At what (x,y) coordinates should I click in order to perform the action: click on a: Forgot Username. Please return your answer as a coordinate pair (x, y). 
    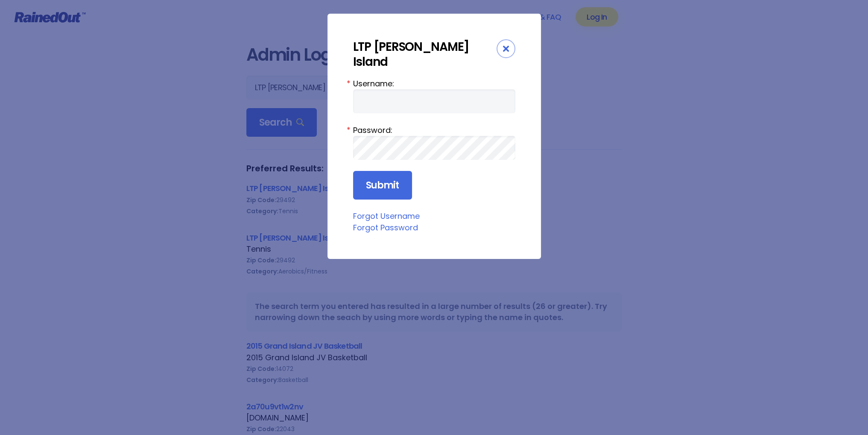
    Looking at the image, I should click on (387, 216).